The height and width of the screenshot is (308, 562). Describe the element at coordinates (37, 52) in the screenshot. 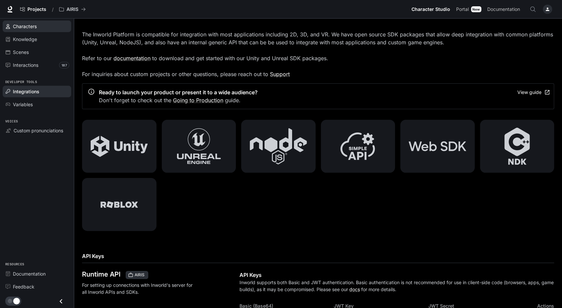

I see `a: Scenes` at that location.